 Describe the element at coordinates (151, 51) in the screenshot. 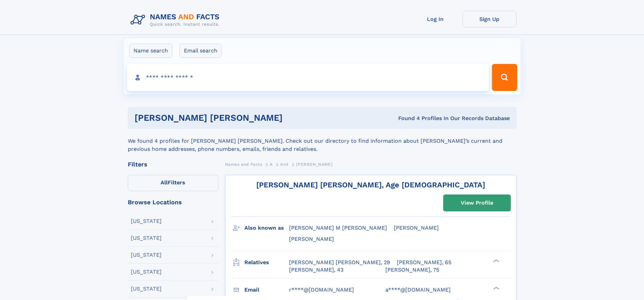

I see `label: Name search` at that location.